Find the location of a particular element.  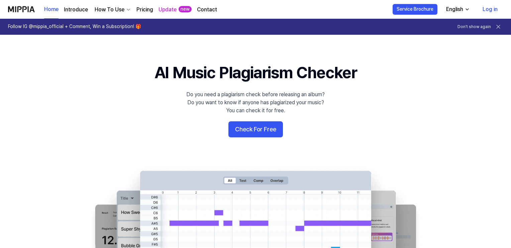

a: Check For Free is located at coordinates (255, 129).